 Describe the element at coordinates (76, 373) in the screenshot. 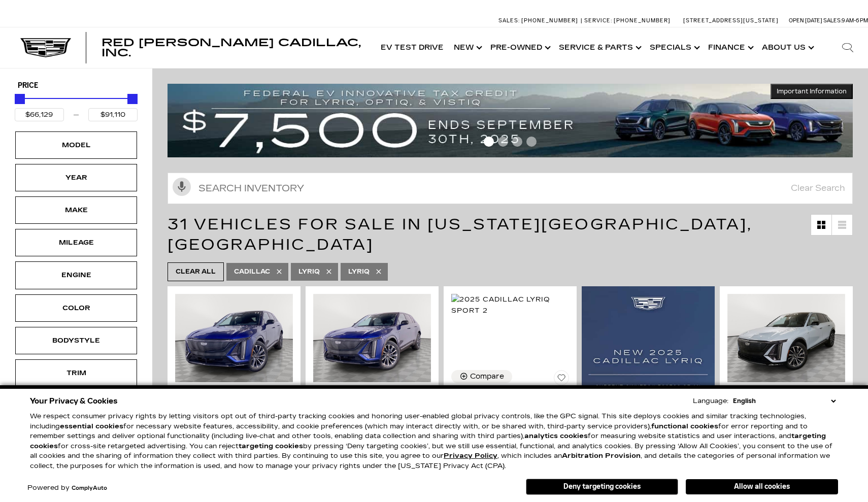

I see `div: Trim` at that location.